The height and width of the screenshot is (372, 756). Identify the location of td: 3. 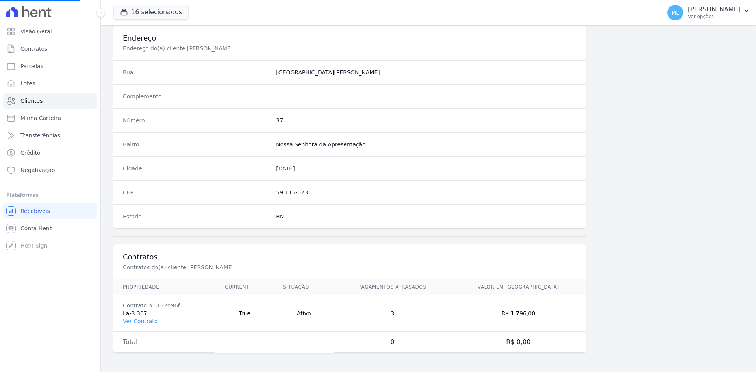
(392, 313).